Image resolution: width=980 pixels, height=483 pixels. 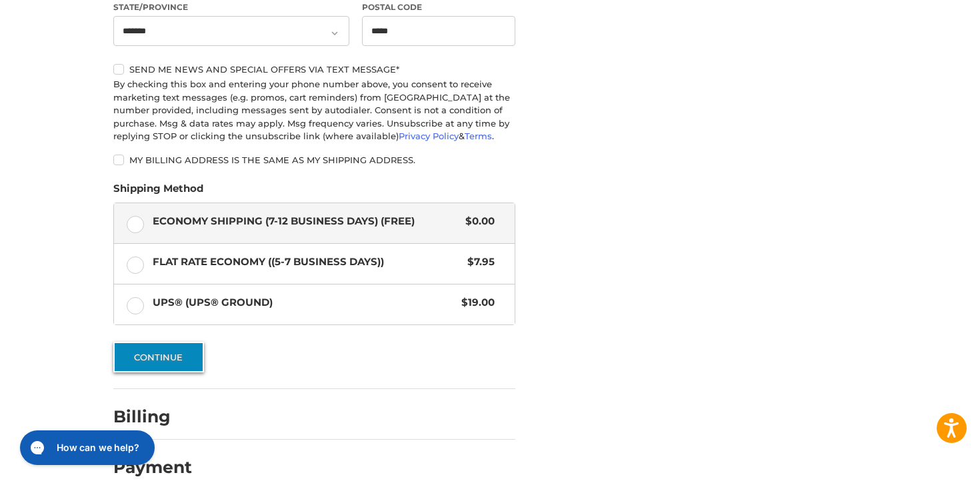 What do you see at coordinates (307, 261) in the screenshot?
I see `span: Flat Rate Economy ((5-7 Business Days))` at bounding box center [307, 261].